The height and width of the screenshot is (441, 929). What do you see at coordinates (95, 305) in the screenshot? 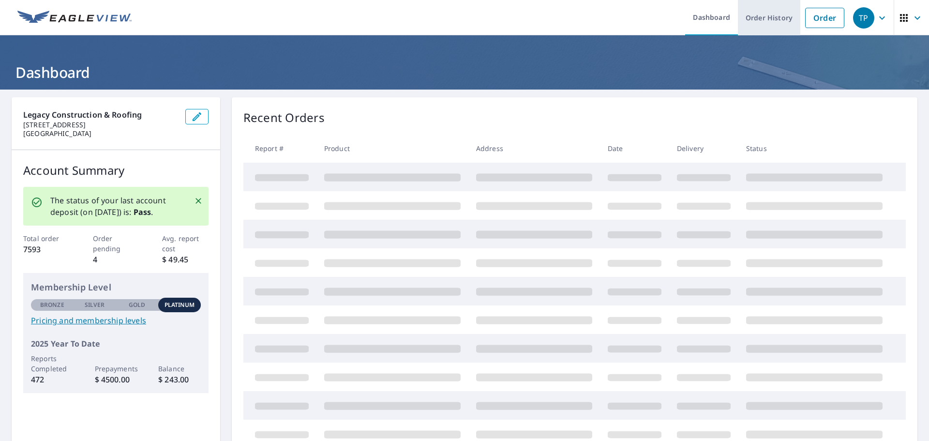
I see `p: Silver` at bounding box center [95, 305].